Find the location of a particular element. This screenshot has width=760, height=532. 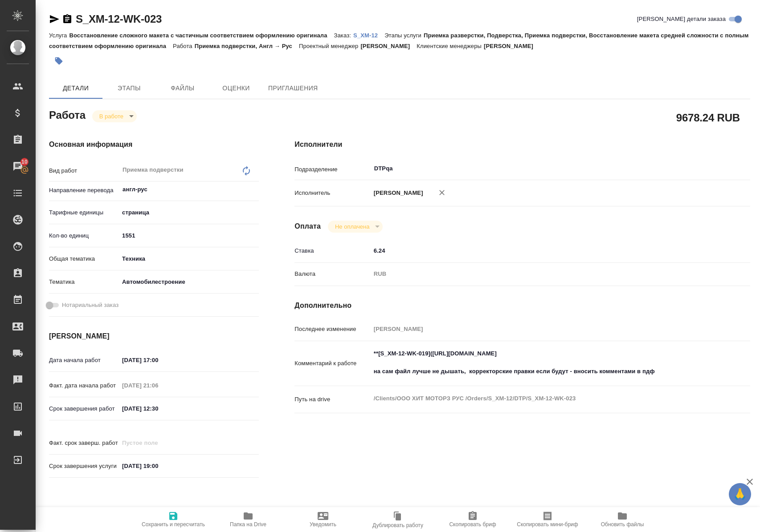

span: Уведомить is located at coordinates (323, 524).